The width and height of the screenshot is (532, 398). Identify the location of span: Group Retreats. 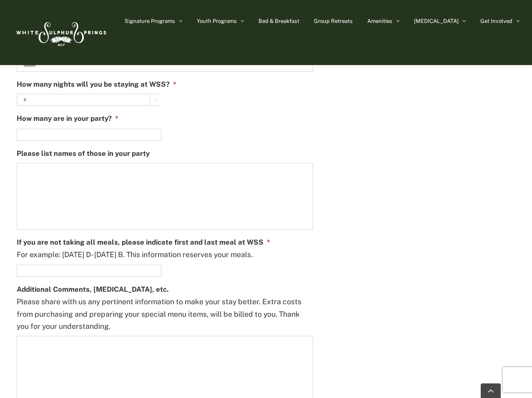
(333, 21).